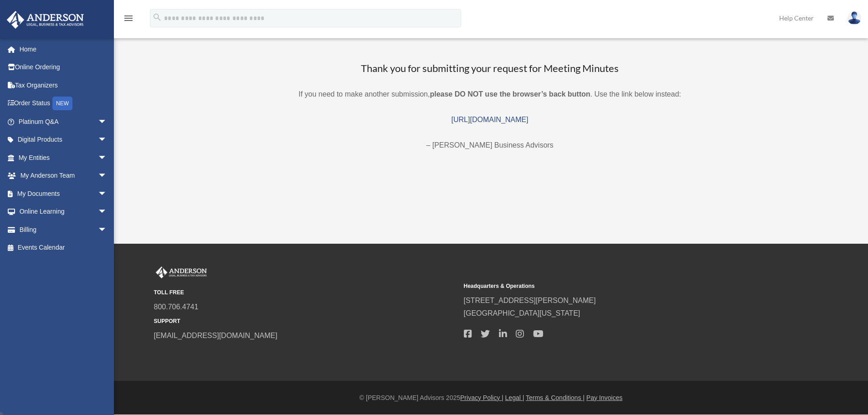  Describe the element at coordinates (490, 68) in the screenshot. I see `h3: Thank you for submitting your request for Meeting Minutes` at that location.